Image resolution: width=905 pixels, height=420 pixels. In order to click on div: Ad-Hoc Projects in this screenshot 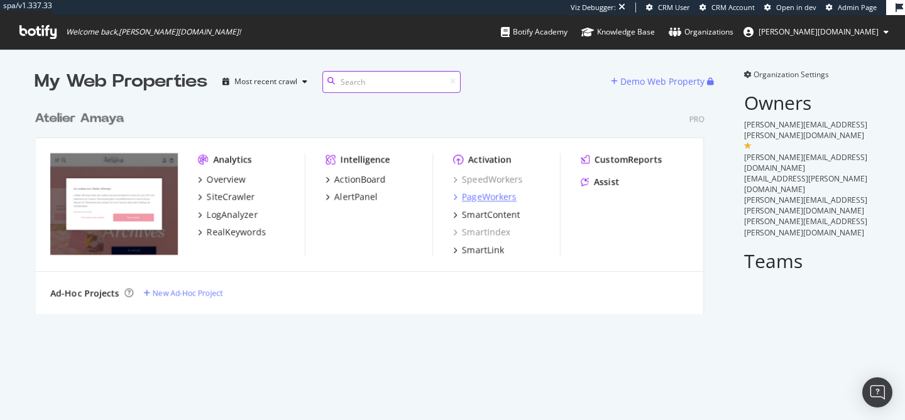, I will do `click(85, 293)`.